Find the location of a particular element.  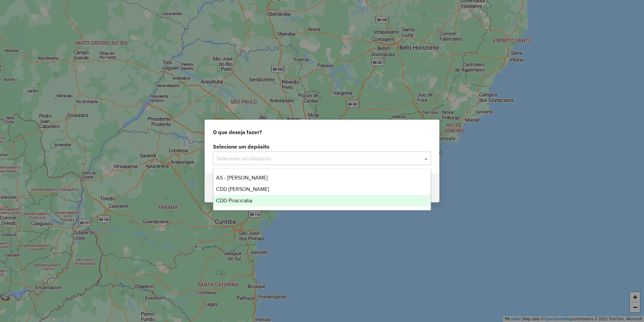

ng-dropdown-panel: Options list is located at coordinates (322, 189).